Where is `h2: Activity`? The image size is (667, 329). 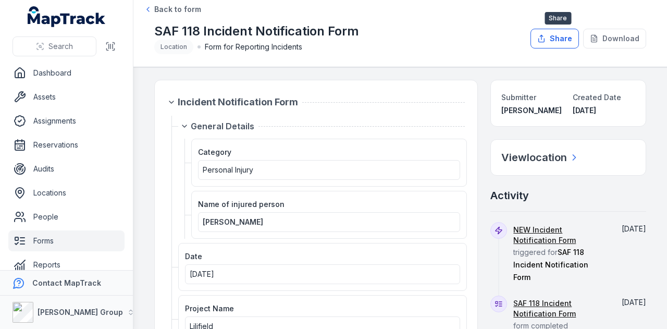 h2: Activity is located at coordinates (509, 195).